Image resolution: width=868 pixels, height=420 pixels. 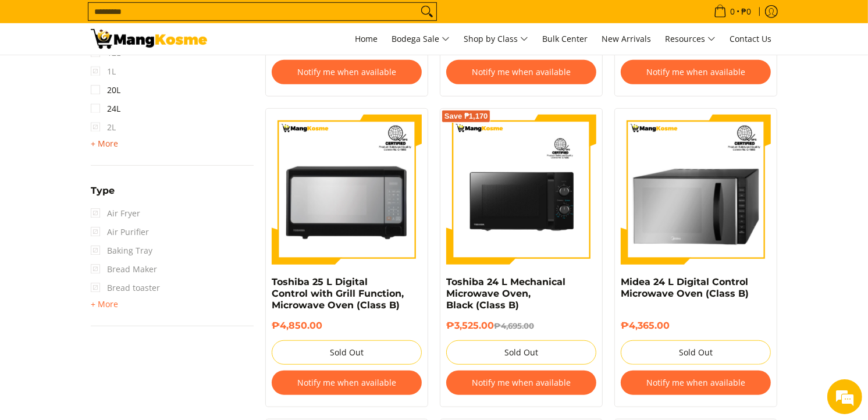 What do you see at coordinates (205, 20) in the screenshot?
I see `div: Minimize live chat window` at bounding box center [205, 20].